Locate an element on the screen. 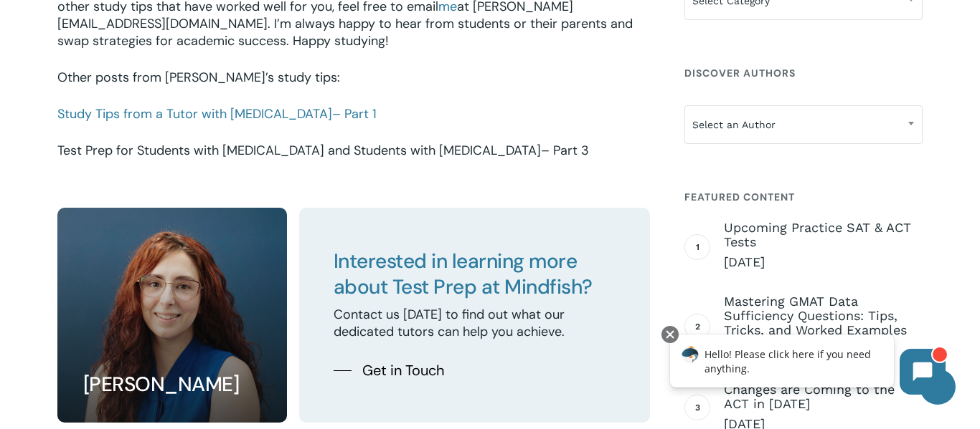 This screenshot has height=429, width=980. span: Get in Touch is located at coordinates (403, 371).